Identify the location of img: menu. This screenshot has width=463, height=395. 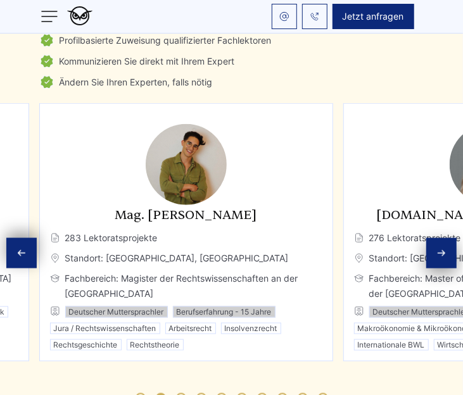
(49, 16).